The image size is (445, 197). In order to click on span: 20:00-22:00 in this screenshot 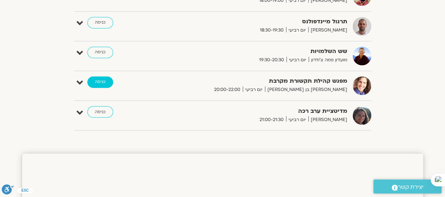, I will do `click(227, 89)`.